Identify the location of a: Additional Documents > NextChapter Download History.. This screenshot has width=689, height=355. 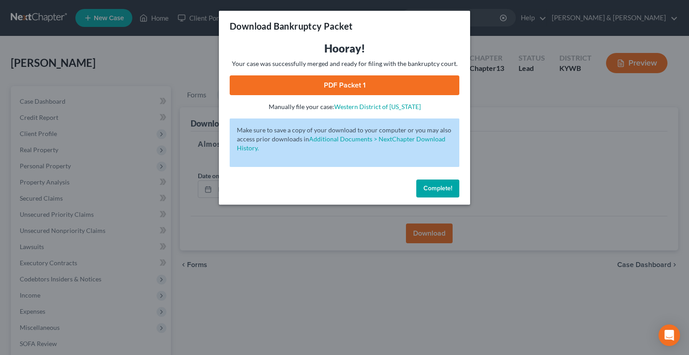
(341, 143).